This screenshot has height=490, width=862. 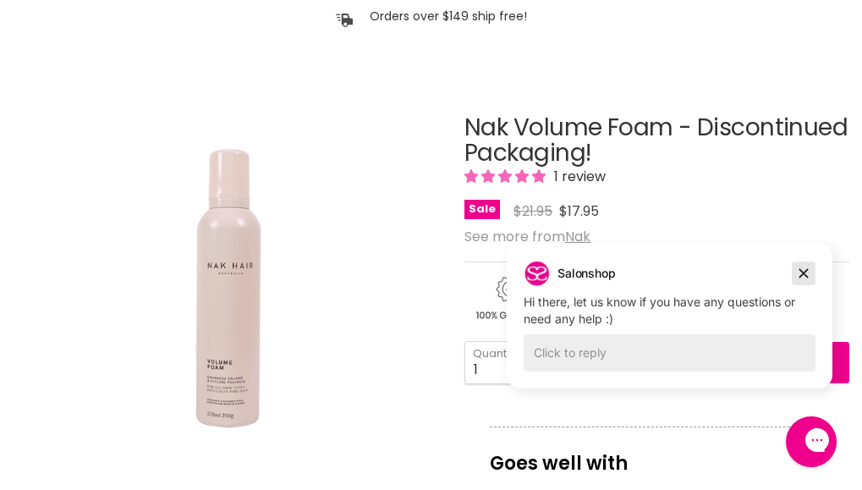 What do you see at coordinates (577, 176) in the screenshot?
I see `span: 1 review` at bounding box center [577, 176].